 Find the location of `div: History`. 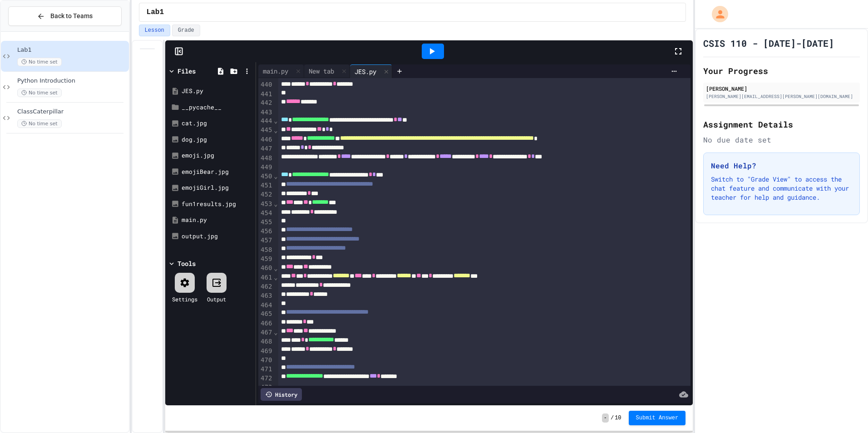

div: History is located at coordinates (281, 394).